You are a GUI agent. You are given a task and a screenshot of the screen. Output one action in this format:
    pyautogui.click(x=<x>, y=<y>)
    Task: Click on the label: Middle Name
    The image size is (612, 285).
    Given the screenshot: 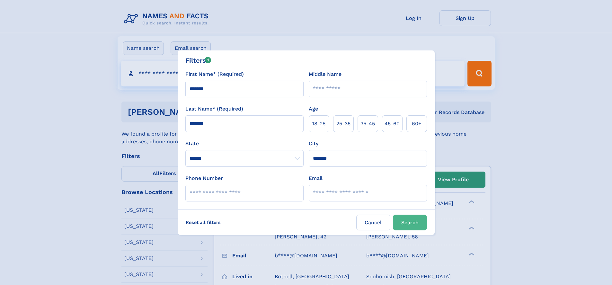 What is the action you would take?
    pyautogui.click(x=325, y=74)
    